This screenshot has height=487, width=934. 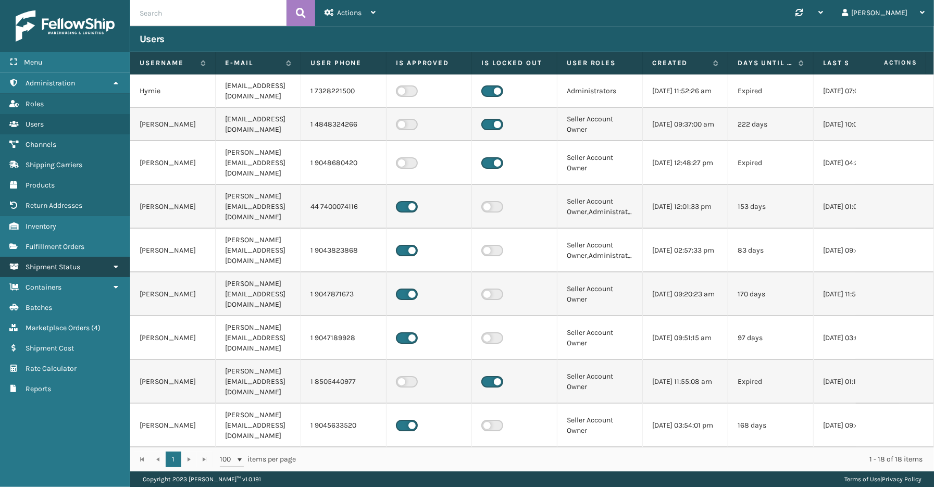 I want to click on span: Fulfillment Orders, so click(x=55, y=246).